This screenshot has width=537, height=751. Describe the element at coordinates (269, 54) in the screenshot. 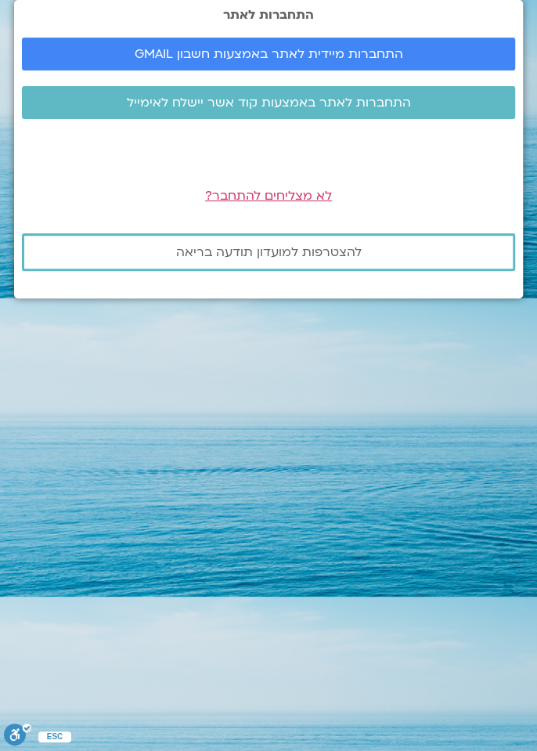

I see `a: התחברות מיידית לאתר באמצעות חשבון GMAIL` at that location.